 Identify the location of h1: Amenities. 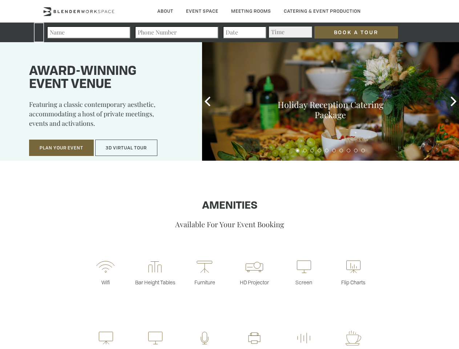
(229, 206).